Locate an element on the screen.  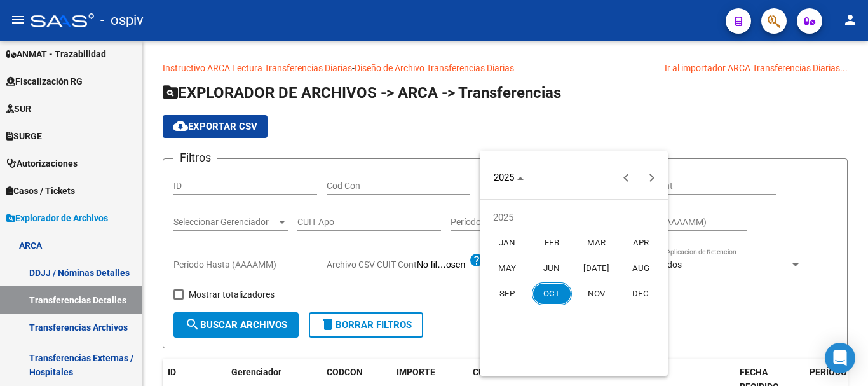
span: OCT is located at coordinates (552, 294).